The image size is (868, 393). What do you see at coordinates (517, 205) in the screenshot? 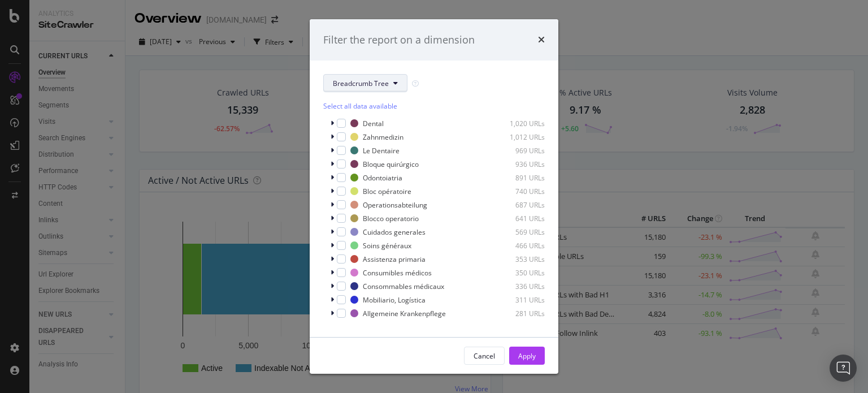
I see `div: 687 URLs` at bounding box center [517, 205].